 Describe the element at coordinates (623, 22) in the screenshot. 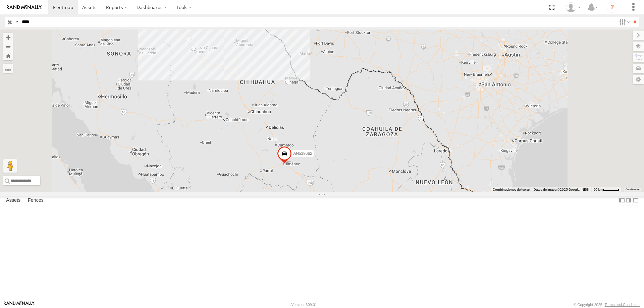

I see `label: Search Filter Options` at that location.